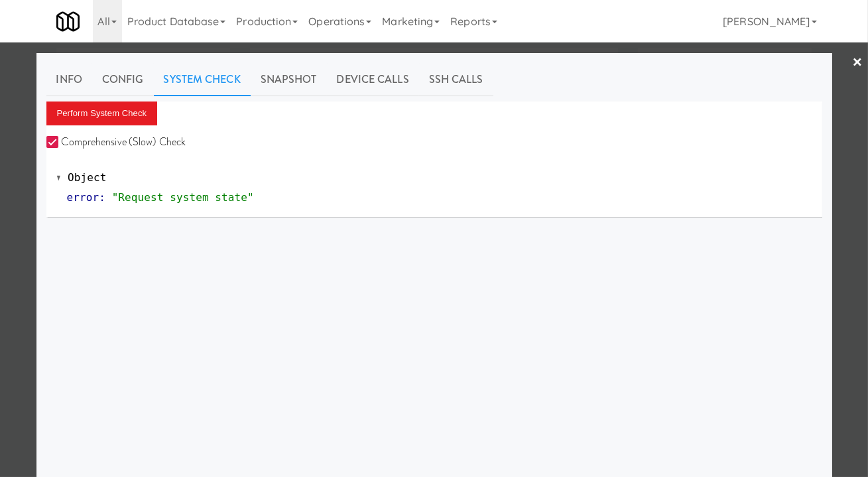 This screenshot has width=868, height=477. Describe the element at coordinates (87, 177) in the screenshot. I see `span: Object` at that location.